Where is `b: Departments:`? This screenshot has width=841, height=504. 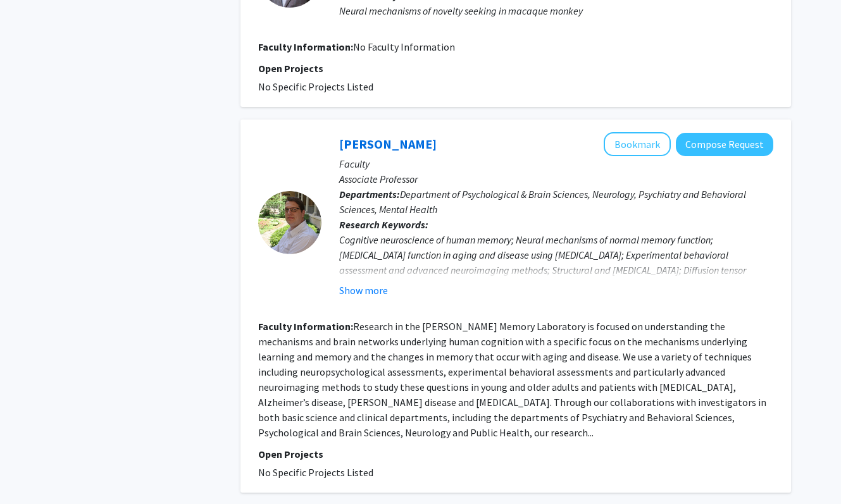
b: Departments: is located at coordinates (369, 194).